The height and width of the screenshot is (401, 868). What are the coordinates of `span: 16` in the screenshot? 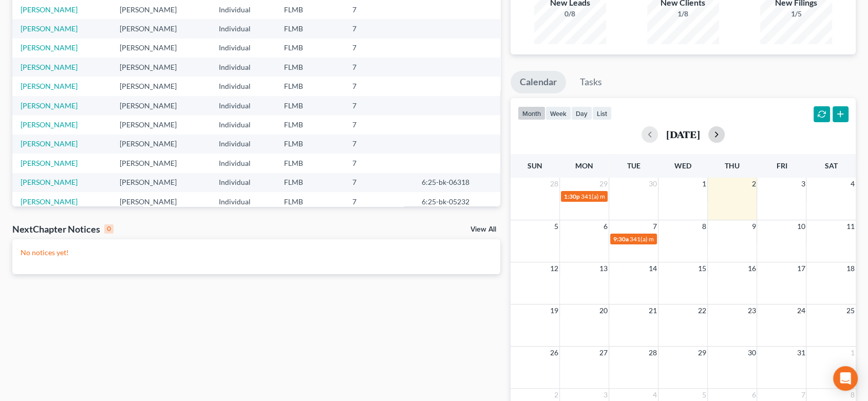 It's located at (751, 268).